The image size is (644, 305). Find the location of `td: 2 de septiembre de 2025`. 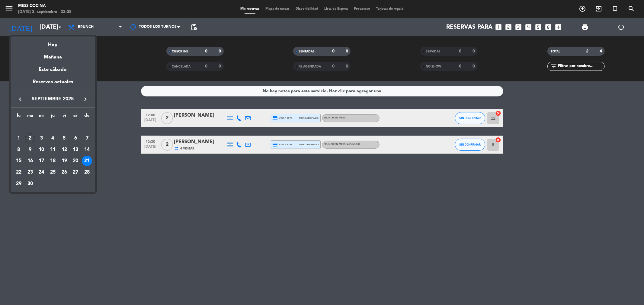

td: 2 de septiembre de 2025 is located at coordinates (30, 138).